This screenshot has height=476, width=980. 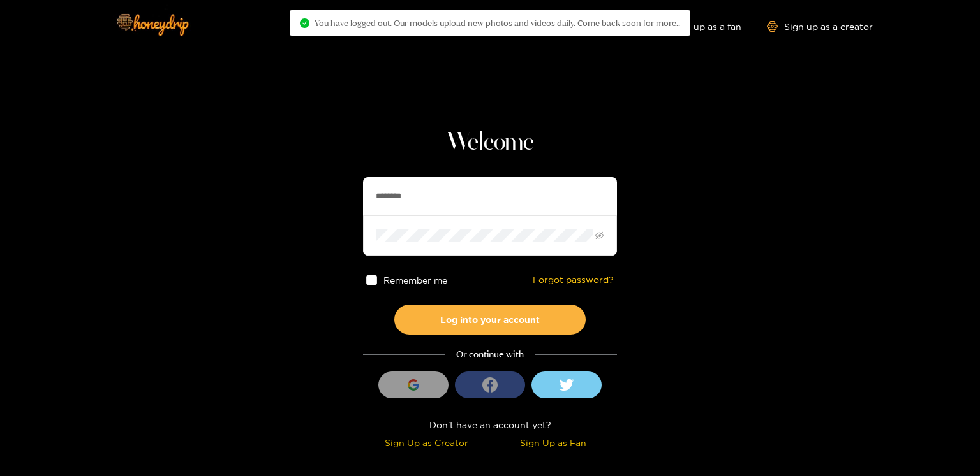 What do you see at coordinates (599, 235) in the screenshot?
I see `span: eye-invisible` at bounding box center [599, 235].